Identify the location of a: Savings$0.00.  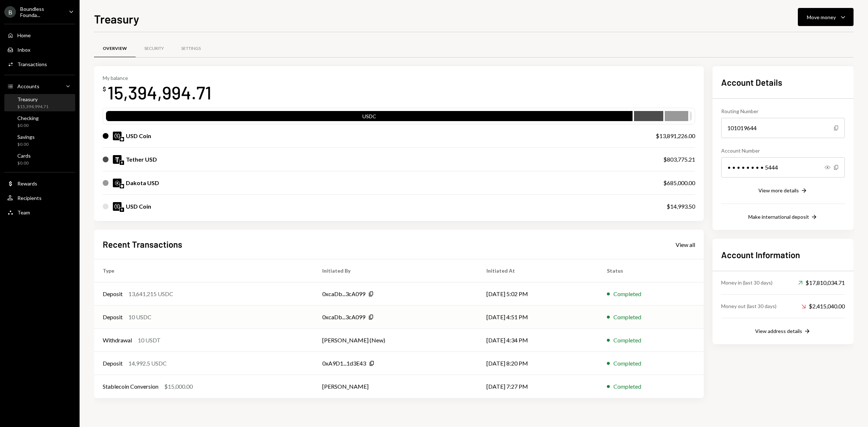
(40, 140).